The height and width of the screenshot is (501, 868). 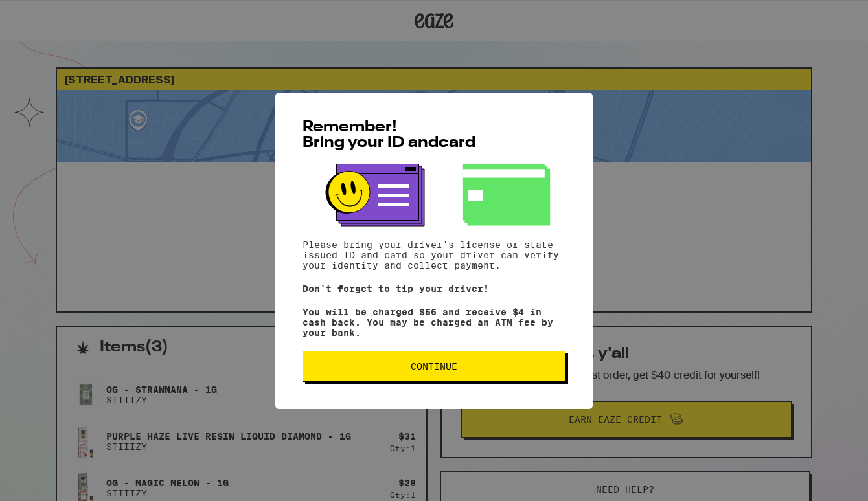 What do you see at coordinates (434, 367) in the screenshot?
I see `button: Continue` at bounding box center [434, 367].